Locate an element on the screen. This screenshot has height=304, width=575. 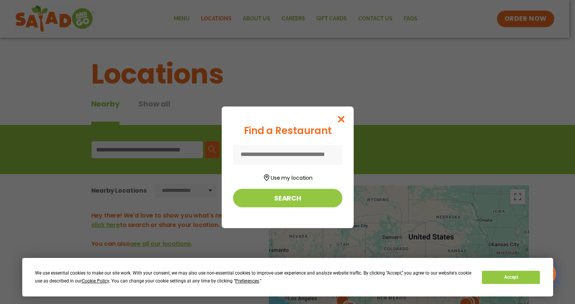
button: Search is located at coordinates (288, 198).